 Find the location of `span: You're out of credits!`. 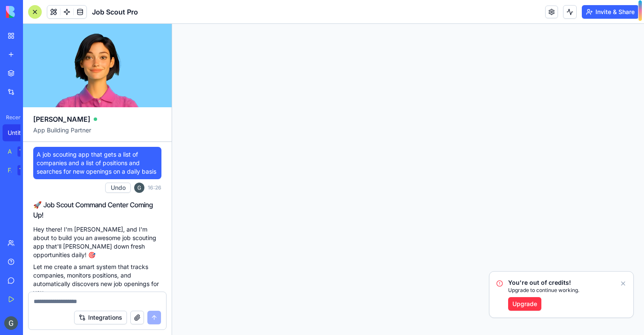

span: You're out of credits! is located at coordinates (543, 283).